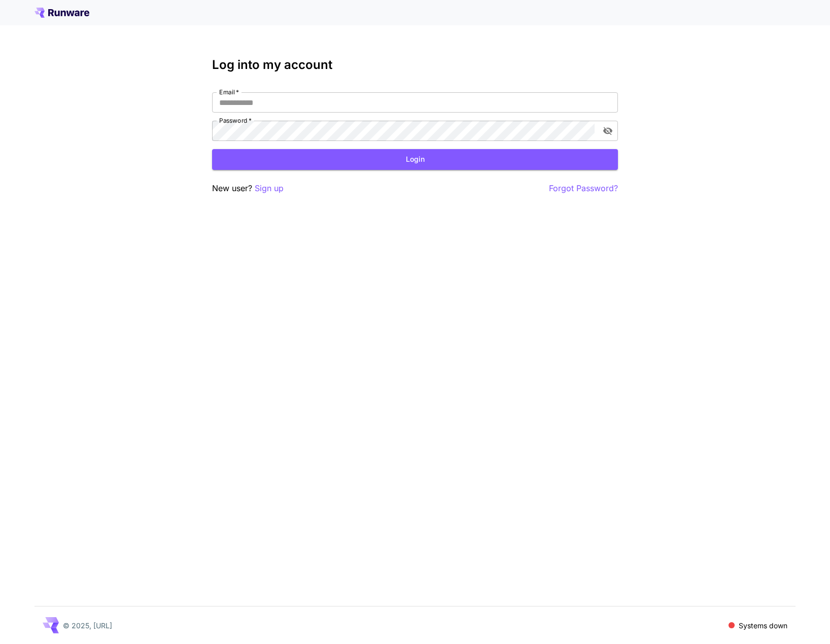 The width and height of the screenshot is (830, 644). Describe the element at coordinates (247, 188) in the screenshot. I see `p: New user?` at that location.